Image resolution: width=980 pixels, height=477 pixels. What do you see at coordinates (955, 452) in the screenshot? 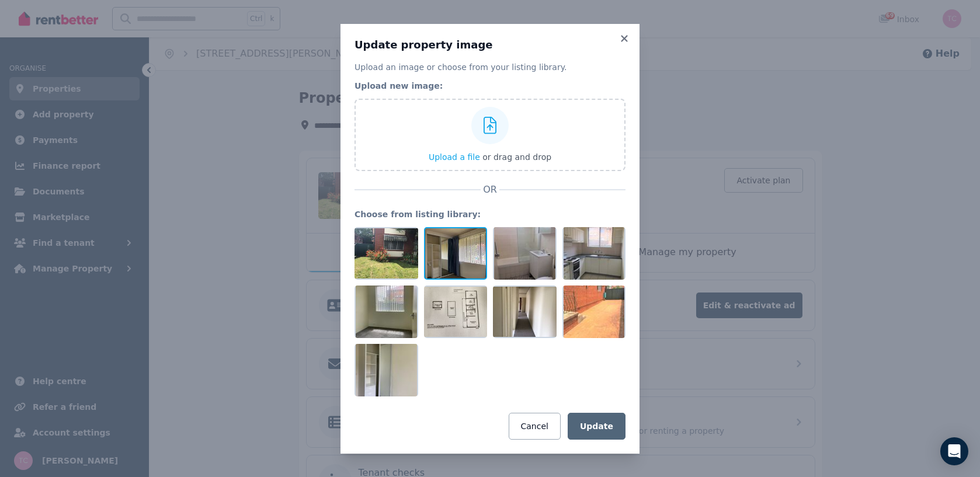
I see `div: Open Intercom Messenger` at bounding box center [955, 452].